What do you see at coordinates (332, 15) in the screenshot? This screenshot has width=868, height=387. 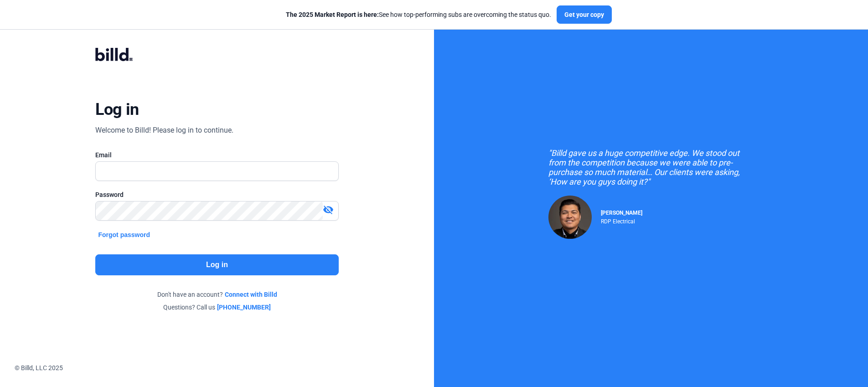 I see `span: The 2025 Market Report is here:` at bounding box center [332, 15].